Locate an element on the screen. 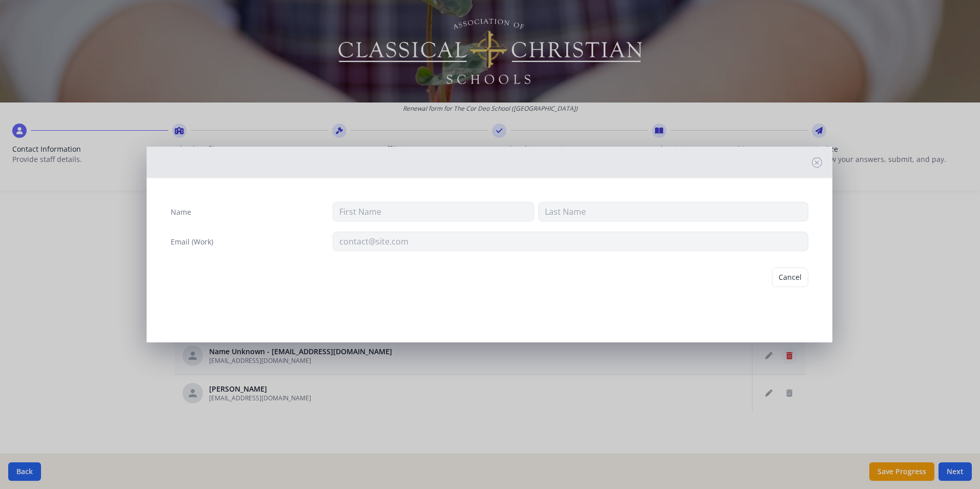 This screenshot has height=489, width=980. label: Name is located at coordinates (181, 212).